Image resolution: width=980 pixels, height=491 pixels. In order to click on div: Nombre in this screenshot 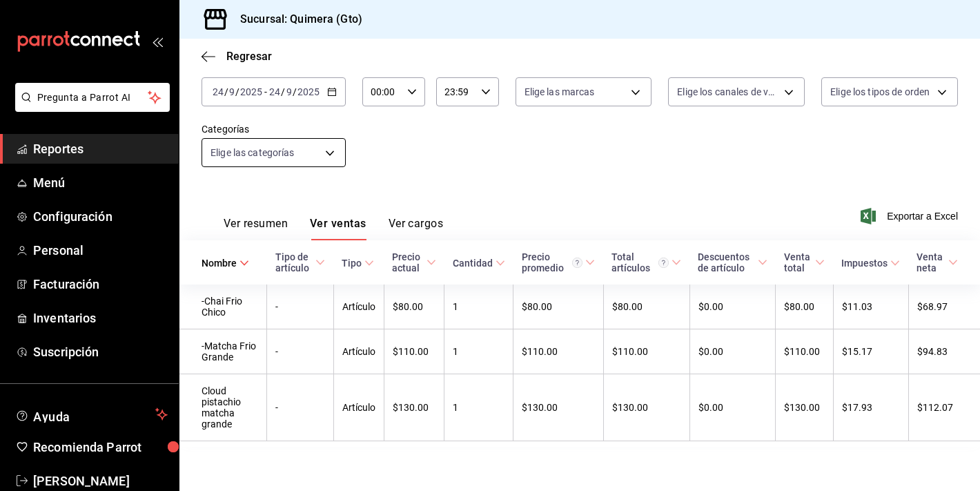, I will do `click(218, 263)`.